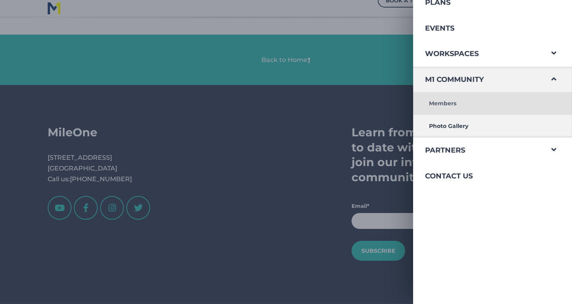 The image size is (572, 304). What do you see at coordinates (478, 28) in the screenshot?
I see `a: Events` at bounding box center [478, 28].